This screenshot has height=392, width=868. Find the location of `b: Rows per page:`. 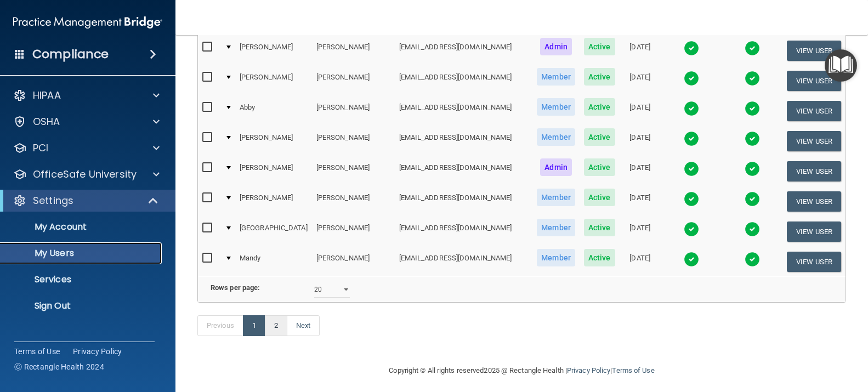

b: Rows per page: is located at coordinates (235, 288).